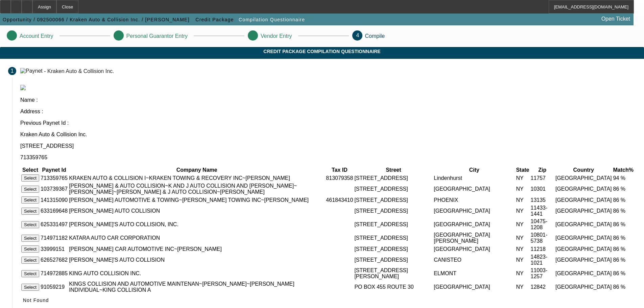 Image resolution: width=644 pixels, height=308 pixels. What do you see at coordinates (54, 273) in the screenshot?
I see `td: 714972885` at bounding box center [54, 273].